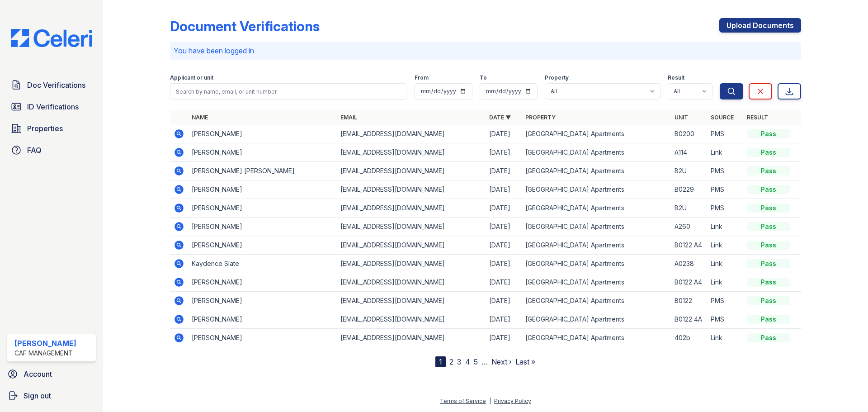  Describe the element at coordinates (541, 117) in the screenshot. I see `a: Property` at that location.